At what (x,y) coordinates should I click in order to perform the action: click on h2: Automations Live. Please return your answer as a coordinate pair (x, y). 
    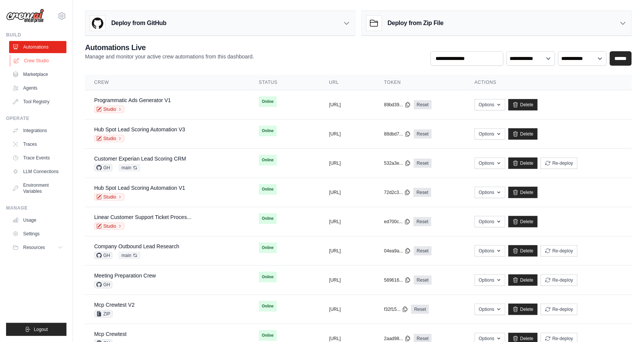
    Looking at the image, I should click on (169, 48).